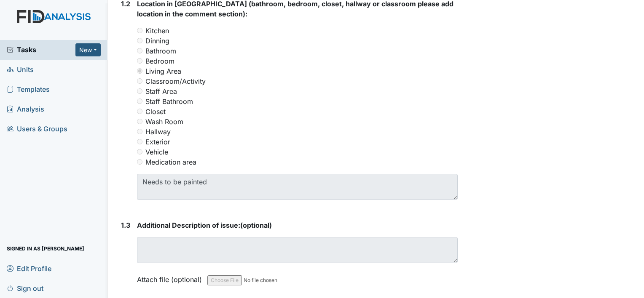  What do you see at coordinates (157, 152) in the screenshot?
I see `label: Vehicle` at bounding box center [157, 152].